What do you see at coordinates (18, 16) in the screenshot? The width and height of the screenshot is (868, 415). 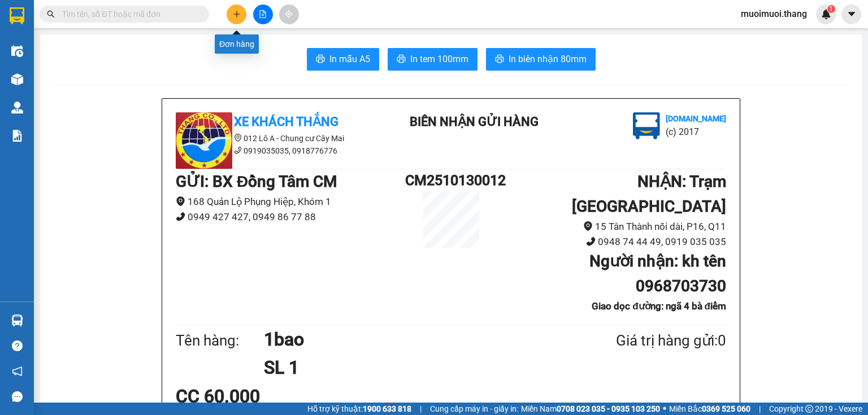 I see `span: Gửi:` at bounding box center [18, 16].